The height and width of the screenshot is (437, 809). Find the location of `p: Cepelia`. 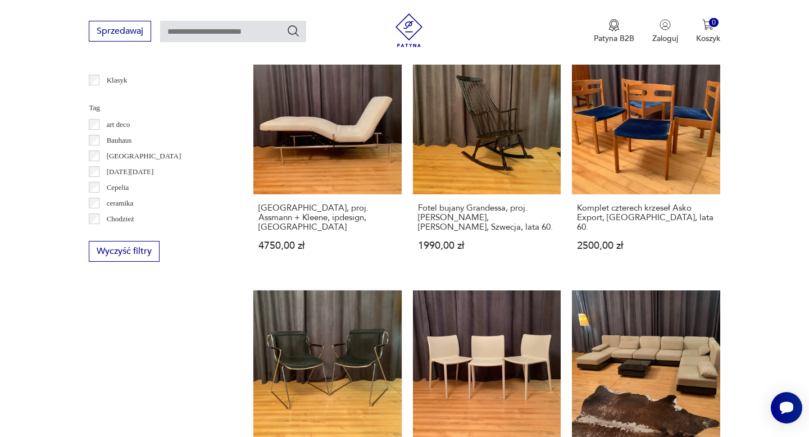

p: Cepelia is located at coordinates (118, 188).